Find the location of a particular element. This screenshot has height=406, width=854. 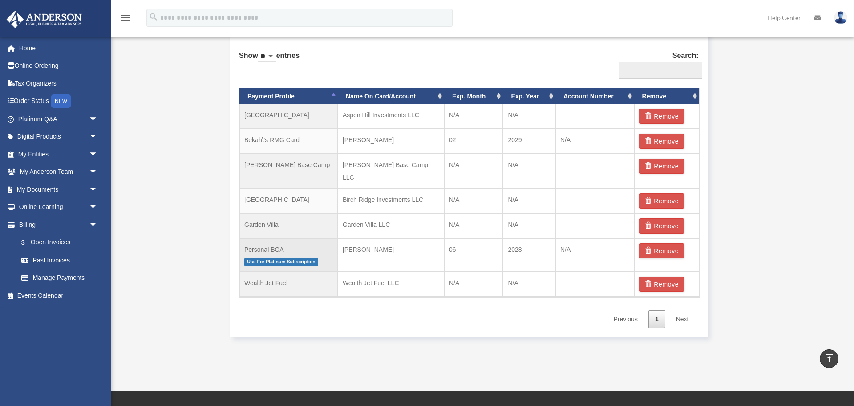

td: Wealth Jet Fuel LLC is located at coordinates (391, 284).